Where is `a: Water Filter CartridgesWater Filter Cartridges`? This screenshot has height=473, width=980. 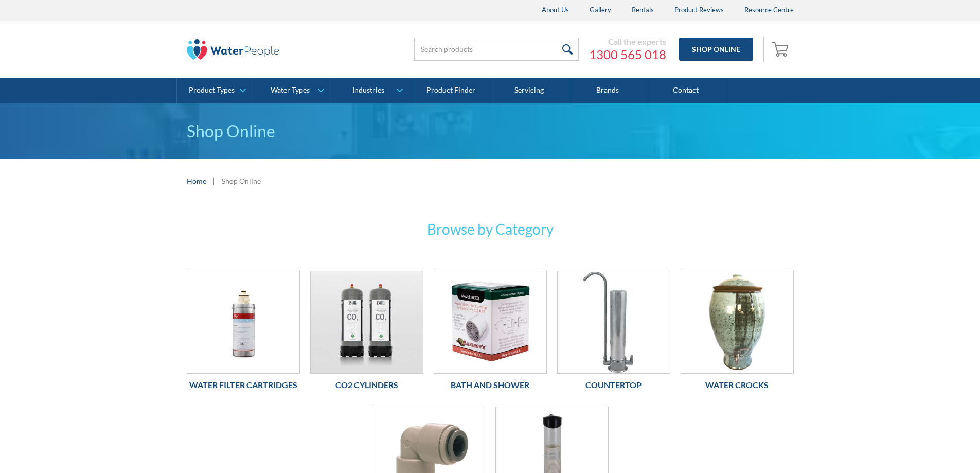 a: Water Filter CartridgesWater Filter Cartridges is located at coordinates (243, 333).